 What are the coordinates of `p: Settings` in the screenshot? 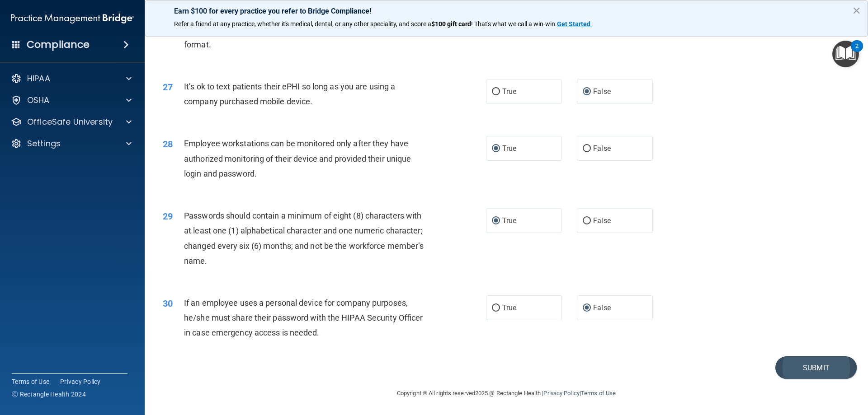 It's located at (44, 144).